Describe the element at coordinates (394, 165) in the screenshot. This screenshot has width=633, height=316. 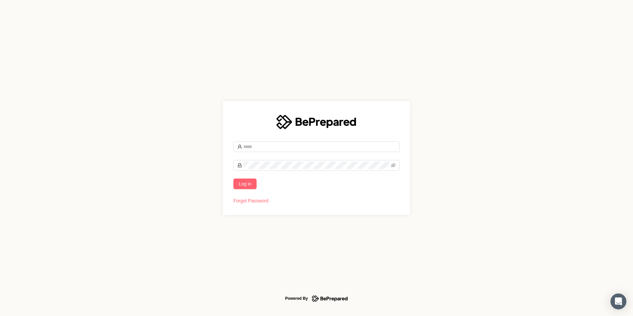
I see `span: eye-invisible` at that location.